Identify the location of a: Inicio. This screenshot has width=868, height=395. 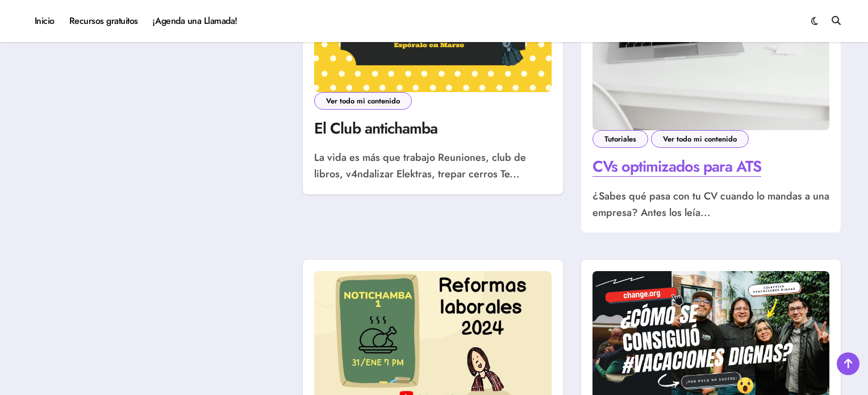
(44, 21).